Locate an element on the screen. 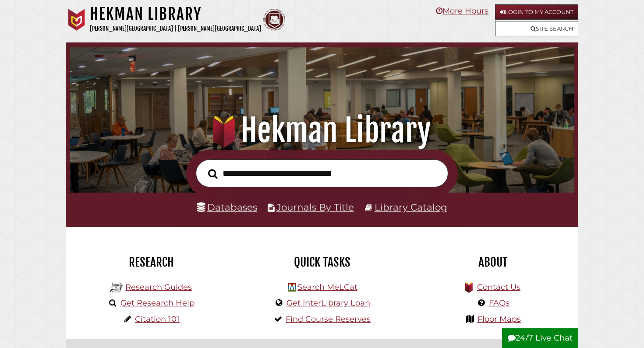  h2: Quick Tasks is located at coordinates (322, 262).